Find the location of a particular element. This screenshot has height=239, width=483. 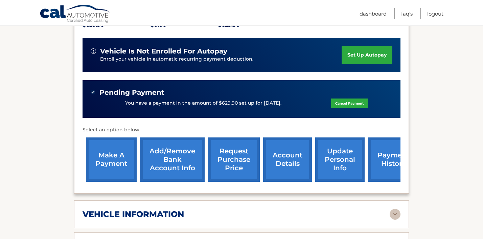

span: vehicle is not enrolled for autopay is located at coordinates (164, 51).